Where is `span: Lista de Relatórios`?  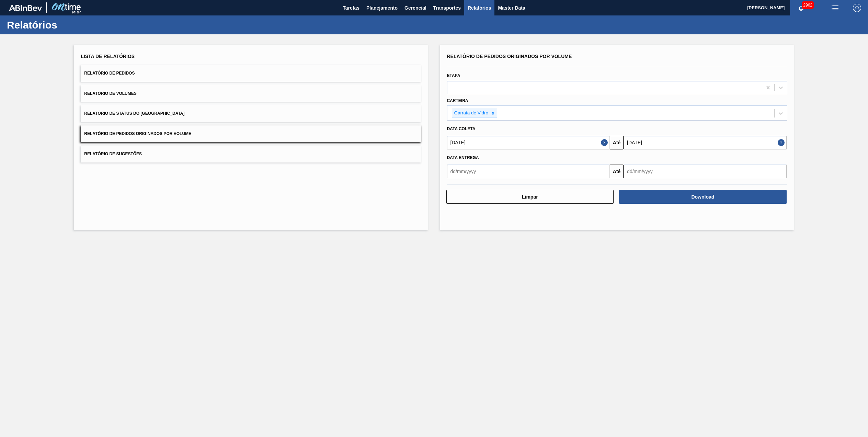
span: Lista de Relatórios is located at coordinates (108, 56).